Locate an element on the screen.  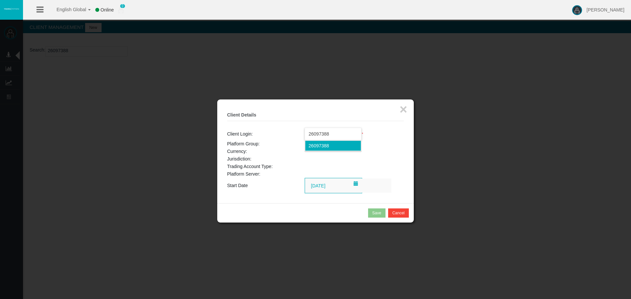
b: Client Details is located at coordinates (241, 115).